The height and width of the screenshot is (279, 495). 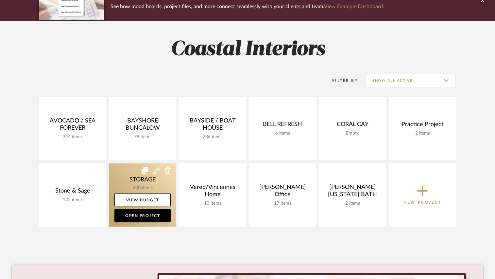 I want to click on div: 10 items, so click(x=213, y=203).